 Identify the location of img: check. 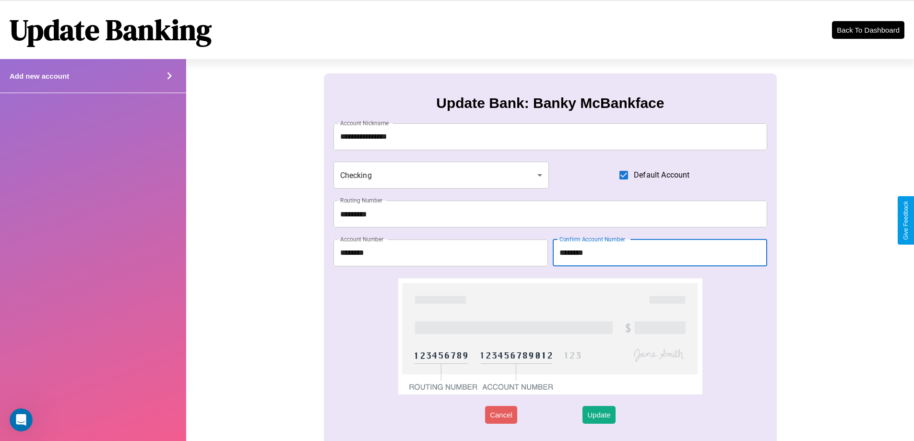
(550, 336).